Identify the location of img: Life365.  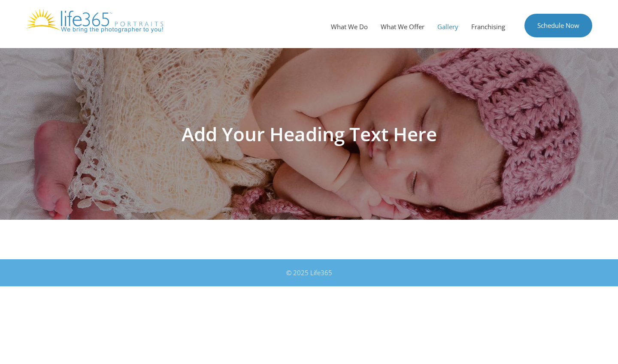
(94, 20).